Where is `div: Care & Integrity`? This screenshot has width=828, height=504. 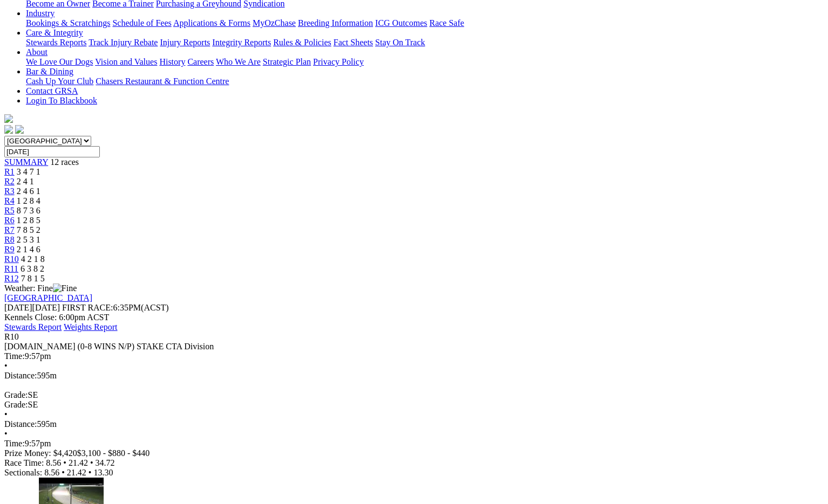 div: Care & Integrity is located at coordinates (425, 43).